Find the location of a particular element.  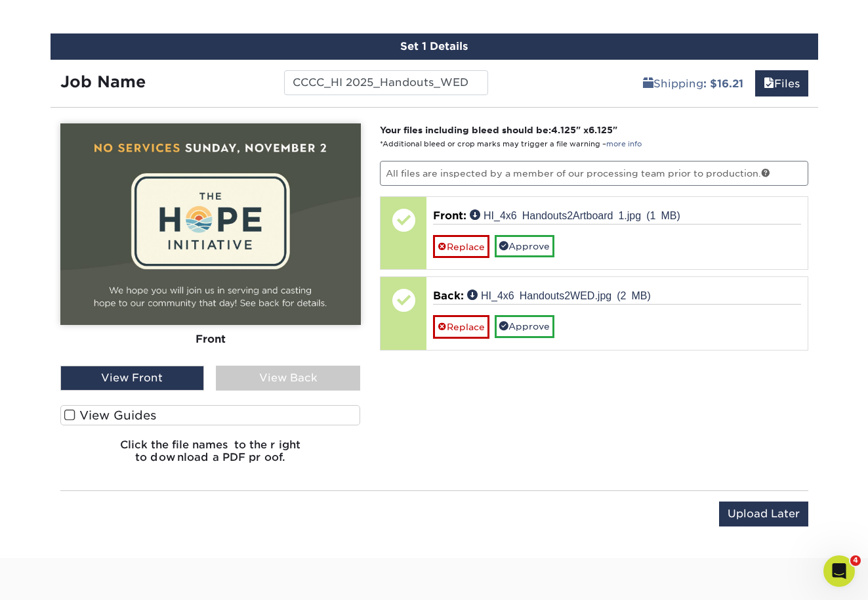

a: more info is located at coordinates (624, 144).